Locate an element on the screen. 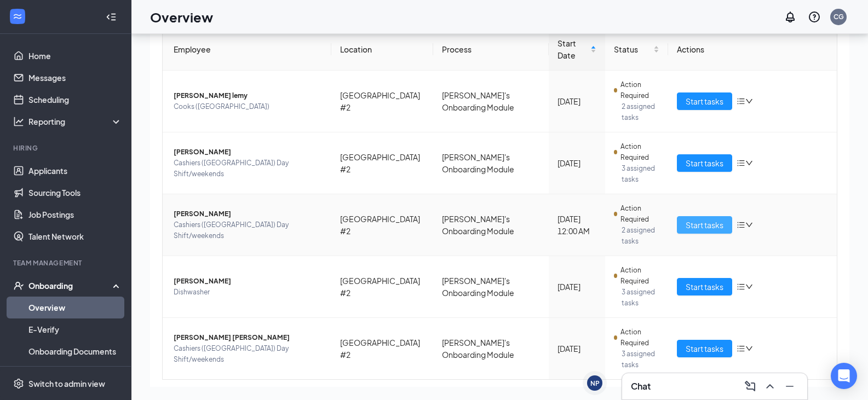  button: ChevronUp is located at coordinates (770, 387).